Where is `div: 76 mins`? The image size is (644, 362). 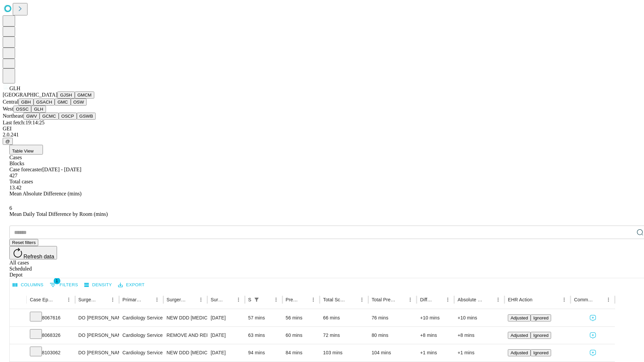
div: 76 mins is located at coordinates (392, 318).